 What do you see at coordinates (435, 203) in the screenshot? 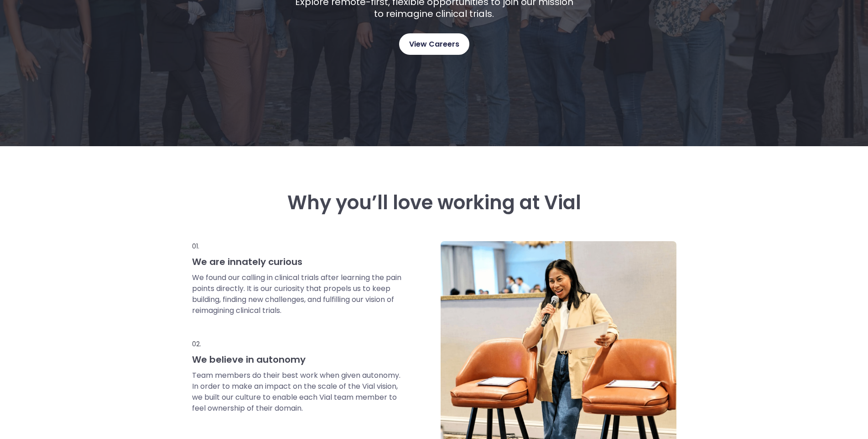
I see `h3: Why you’ll love working at Vial` at bounding box center [435, 203].